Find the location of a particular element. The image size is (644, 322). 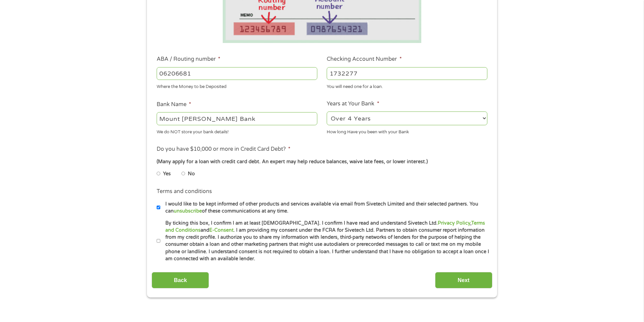

div: You will need one for a loan. is located at coordinates (407, 86).